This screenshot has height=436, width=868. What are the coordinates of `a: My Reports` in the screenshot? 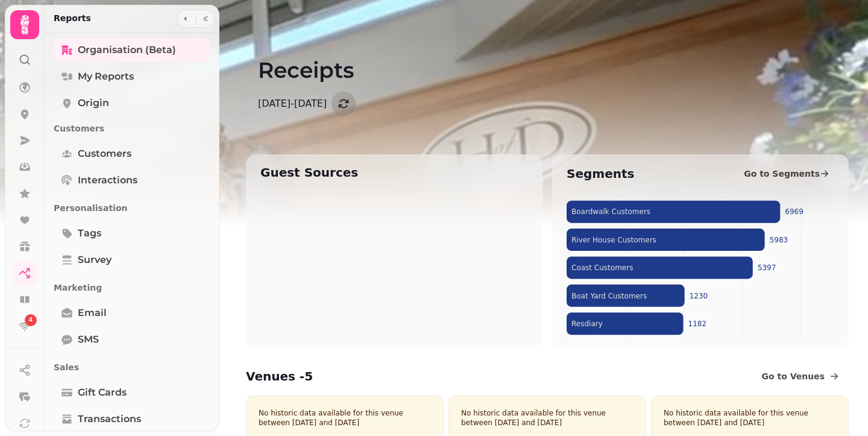 It's located at (132, 77).